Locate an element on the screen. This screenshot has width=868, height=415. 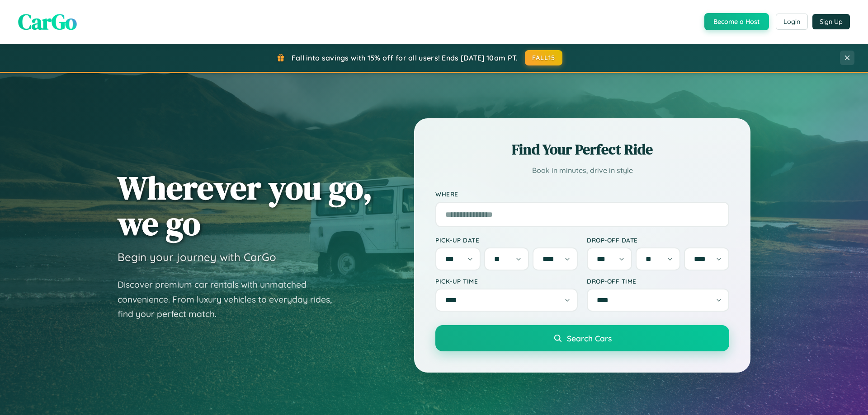
button: Login is located at coordinates (791, 22).